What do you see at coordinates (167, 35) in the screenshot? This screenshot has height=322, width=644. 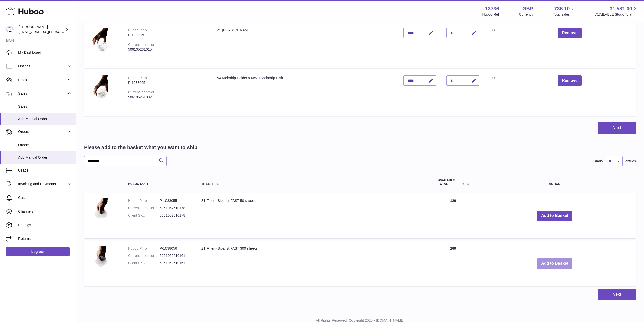 I see `div: P-1038050` at bounding box center [167, 35].